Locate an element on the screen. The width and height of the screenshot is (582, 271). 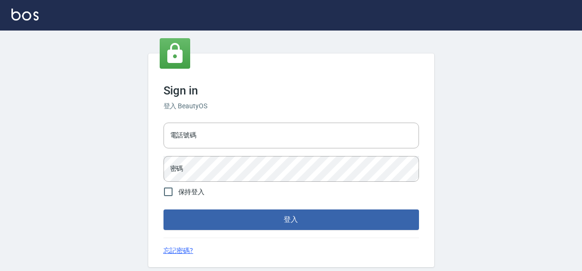
h3: Sign in is located at coordinates (291, 91).